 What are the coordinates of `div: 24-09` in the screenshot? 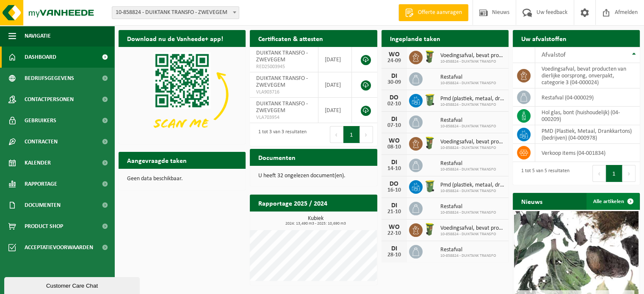 It's located at (394, 61).